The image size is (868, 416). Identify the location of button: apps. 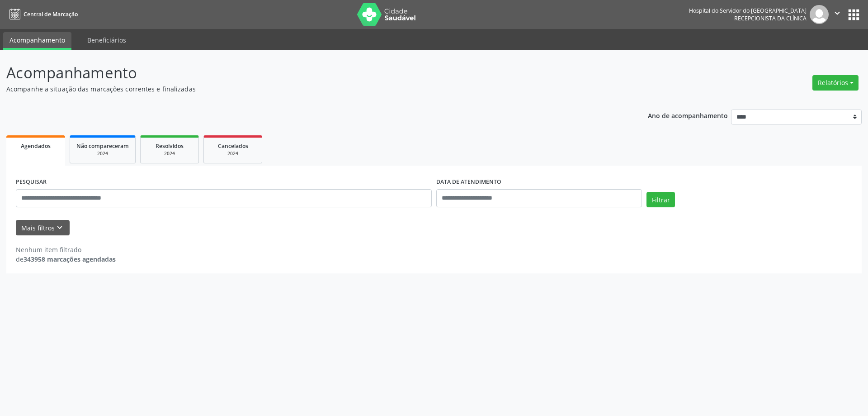
(853, 15).